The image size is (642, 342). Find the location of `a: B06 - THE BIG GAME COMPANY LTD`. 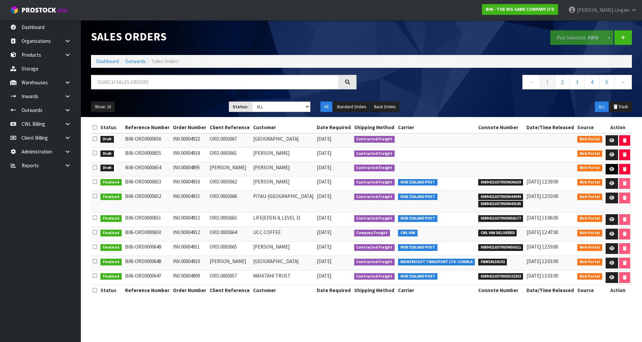

a: B06 - THE BIG GAME COMPANY LTD is located at coordinates (520, 9).